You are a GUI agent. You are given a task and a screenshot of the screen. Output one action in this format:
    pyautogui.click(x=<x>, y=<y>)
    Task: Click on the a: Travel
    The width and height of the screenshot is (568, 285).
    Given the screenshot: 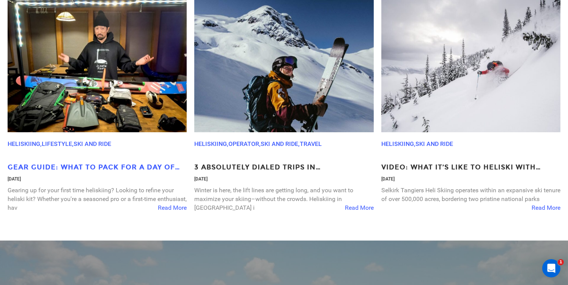 What is the action you would take?
    pyautogui.click(x=311, y=143)
    